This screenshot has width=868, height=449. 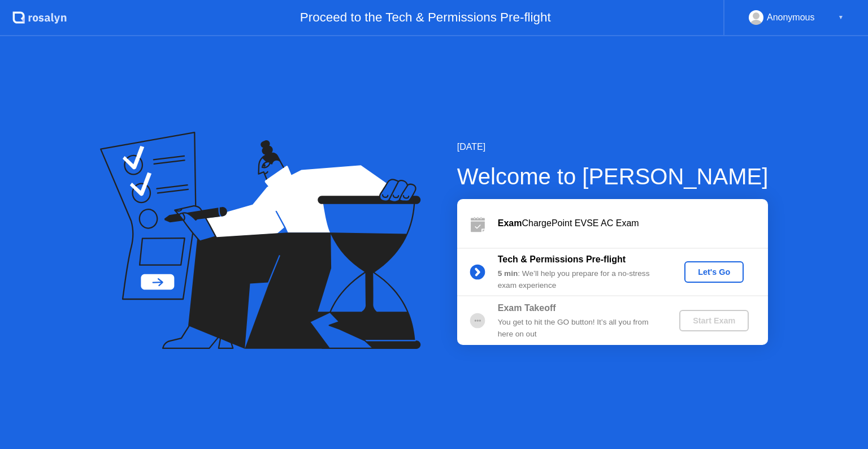 I want to click on b: Exam Takeoff, so click(x=527, y=307).